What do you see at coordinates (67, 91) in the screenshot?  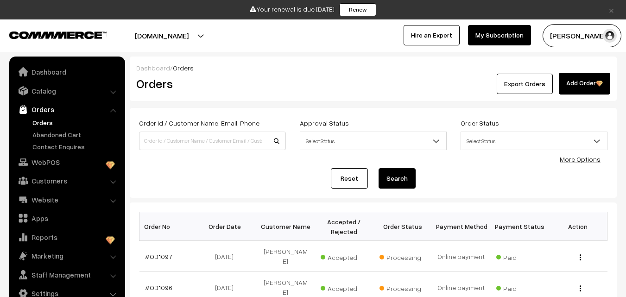 I see `a: Catalog` at bounding box center [67, 91].